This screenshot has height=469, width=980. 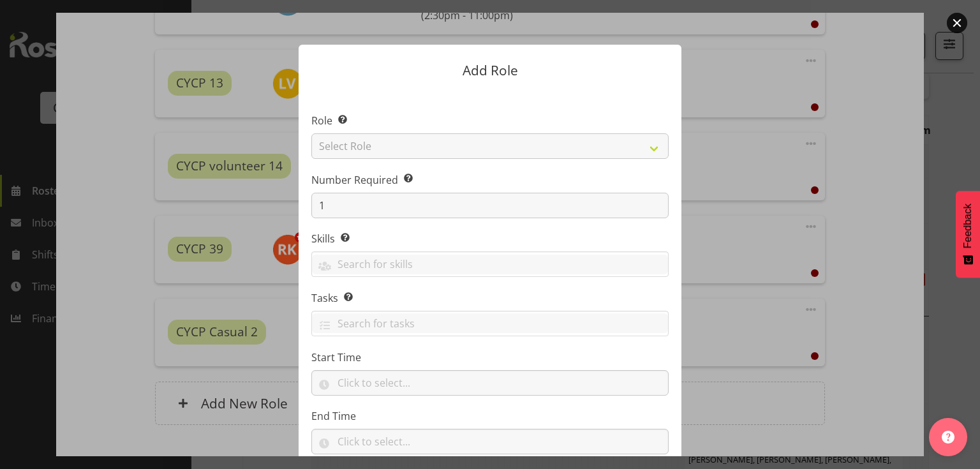 What do you see at coordinates (490, 416) in the screenshot?
I see `label: End Time` at bounding box center [490, 416].